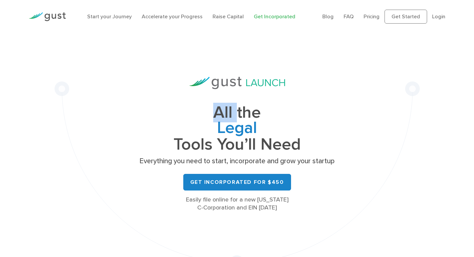 Image resolution: width=474 pixels, height=257 pixels. What do you see at coordinates (274, 16) in the screenshot?
I see `a: Get Incorporated` at bounding box center [274, 16].